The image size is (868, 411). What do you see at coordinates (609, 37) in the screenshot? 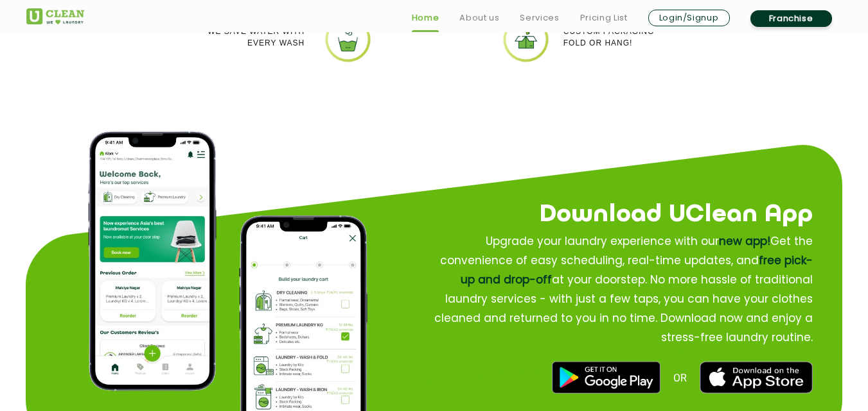
I see `p: Custom packaging Fold or Hang!` at bounding box center [609, 37].